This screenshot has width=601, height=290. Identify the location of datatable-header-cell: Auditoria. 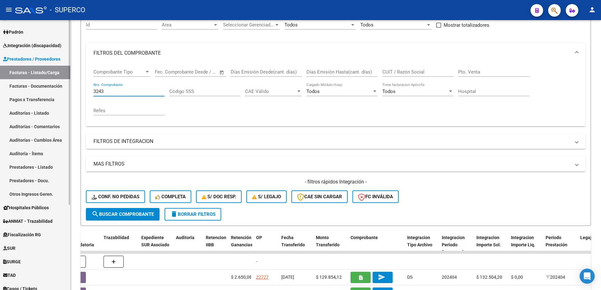
(188, 245).